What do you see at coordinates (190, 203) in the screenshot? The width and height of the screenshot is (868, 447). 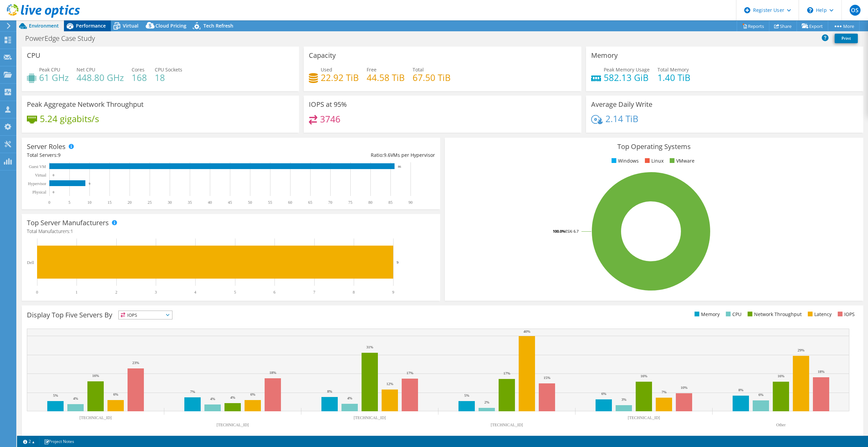 I see `text: 35` at bounding box center [190, 203].